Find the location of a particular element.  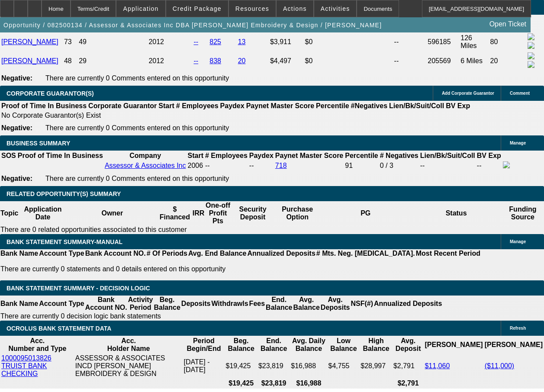

span: Application is located at coordinates (141, 9).